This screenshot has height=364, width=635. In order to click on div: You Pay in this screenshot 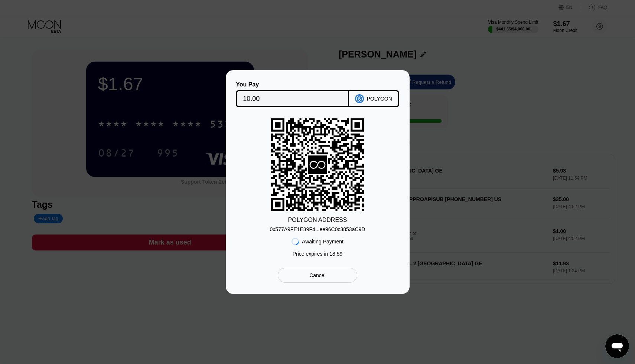, I will do `click(292, 85)`.